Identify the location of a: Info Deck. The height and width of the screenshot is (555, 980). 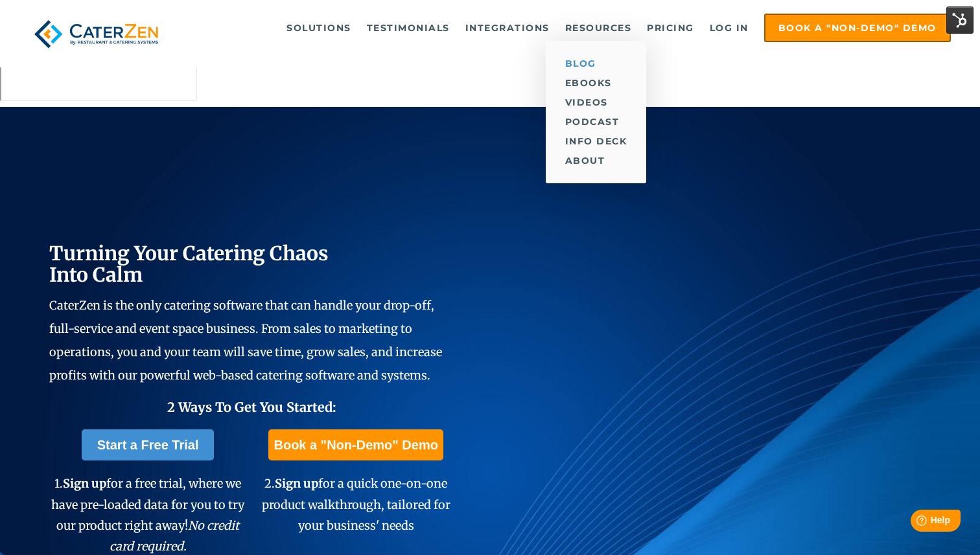
(596, 141).